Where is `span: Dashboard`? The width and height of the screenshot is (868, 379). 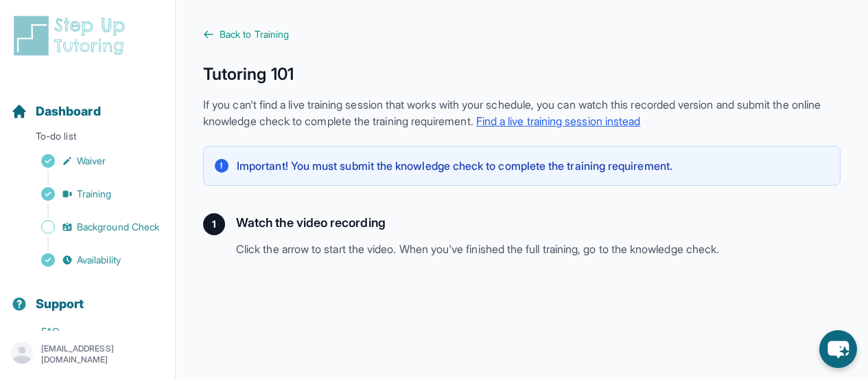
span: Dashboard is located at coordinates (68, 111).